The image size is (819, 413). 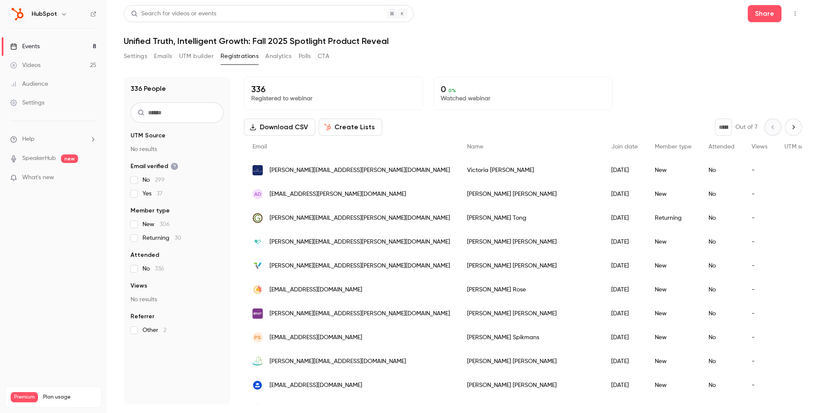 I want to click on p: Registered to webinar, so click(x=334, y=99).